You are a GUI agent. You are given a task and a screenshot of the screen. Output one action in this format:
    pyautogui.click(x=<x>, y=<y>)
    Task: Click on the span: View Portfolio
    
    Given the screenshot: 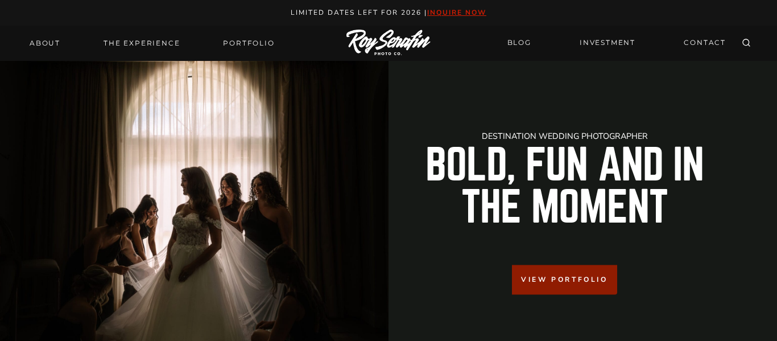 What is the action you would take?
    pyautogui.click(x=564, y=279)
    